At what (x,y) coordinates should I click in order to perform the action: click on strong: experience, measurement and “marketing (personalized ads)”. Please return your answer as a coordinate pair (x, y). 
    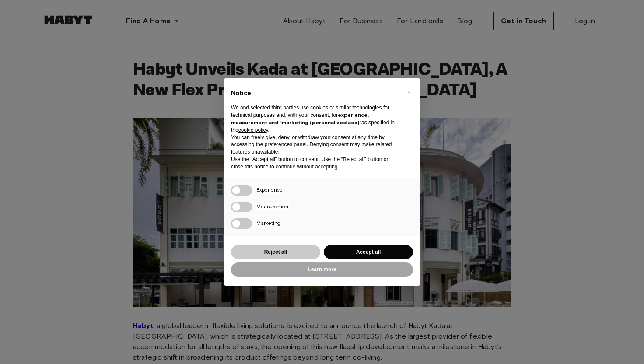
    Looking at the image, I should click on (300, 119).